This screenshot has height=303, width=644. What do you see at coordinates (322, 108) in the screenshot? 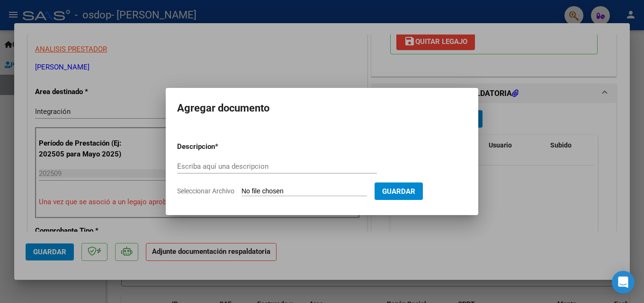
I see `h2: Agregar documento` at bounding box center [322, 108].